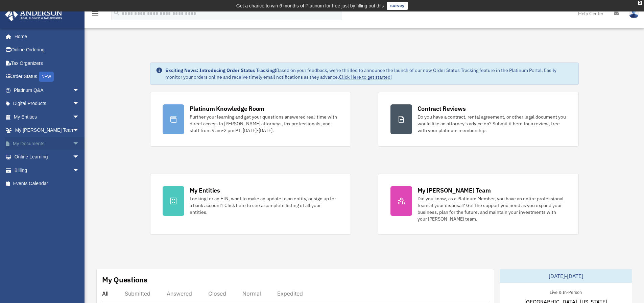 This screenshot has height=303, width=644. I want to click on div: Submitted, so click(138, 294).